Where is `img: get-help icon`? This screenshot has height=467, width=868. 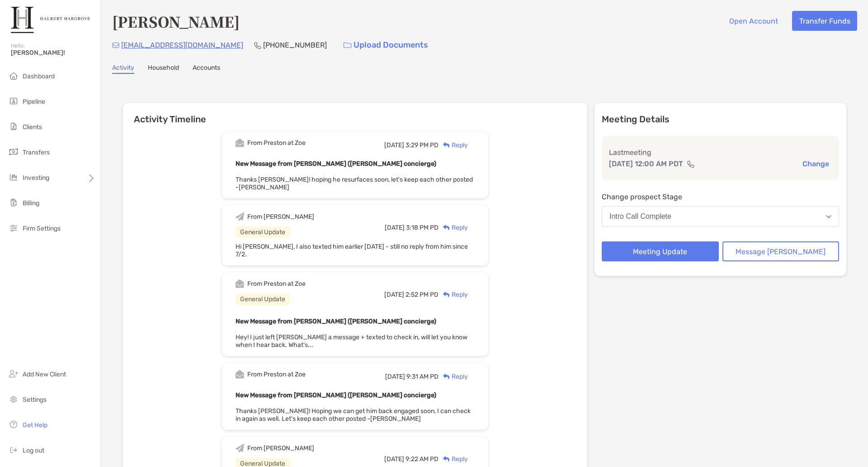 img: get-help icon is located at coordinates (14, 424).